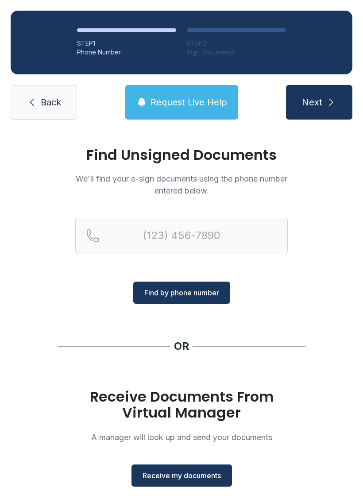  I want to click on h1: Find Unsigned Documents, so click(181, 155).